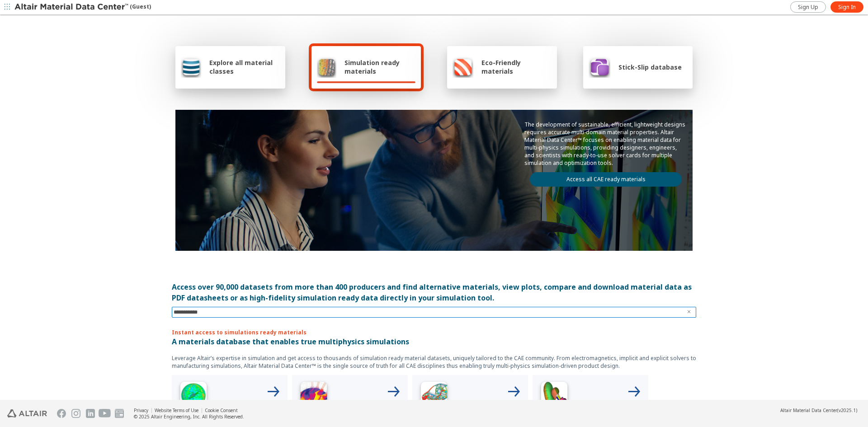 The width and height of the screenshot is (868, 427). What do you see at coordinates (847, 7) in the screenshot?
I see `a: Sign In` at bounding box center [847, 7].